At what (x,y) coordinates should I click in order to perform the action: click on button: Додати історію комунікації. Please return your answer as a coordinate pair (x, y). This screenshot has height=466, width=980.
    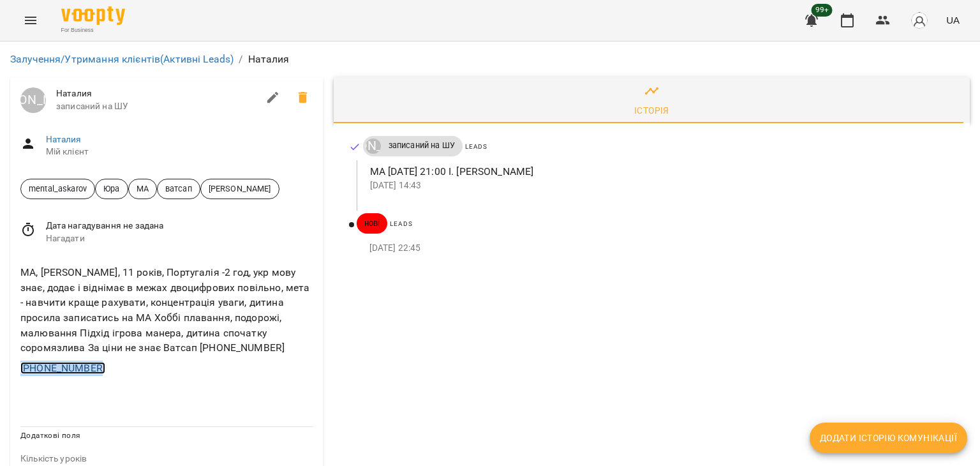
    Looking at the image, I should click on (888, 438).